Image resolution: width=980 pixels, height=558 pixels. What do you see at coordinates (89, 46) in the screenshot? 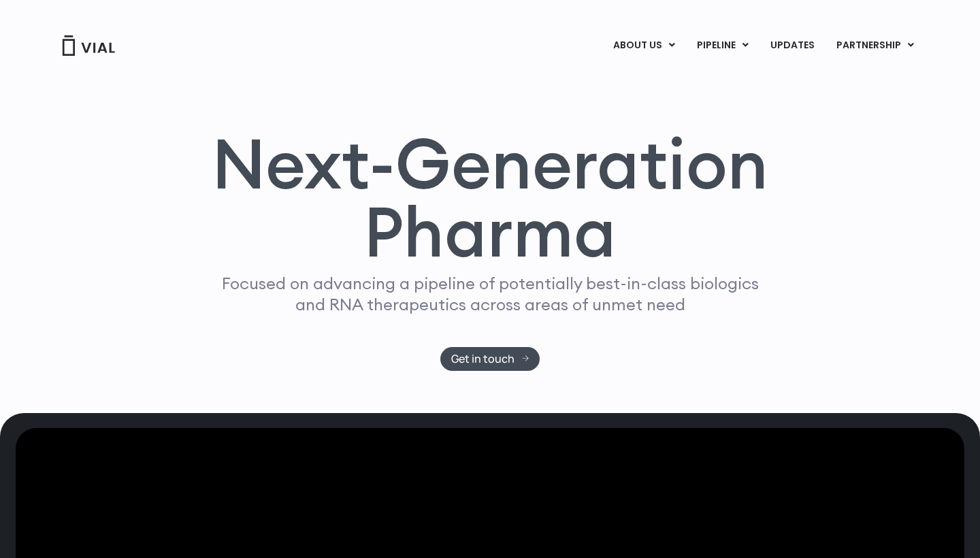
I see `img: Vial Logo` at bounding box center [89, 46].